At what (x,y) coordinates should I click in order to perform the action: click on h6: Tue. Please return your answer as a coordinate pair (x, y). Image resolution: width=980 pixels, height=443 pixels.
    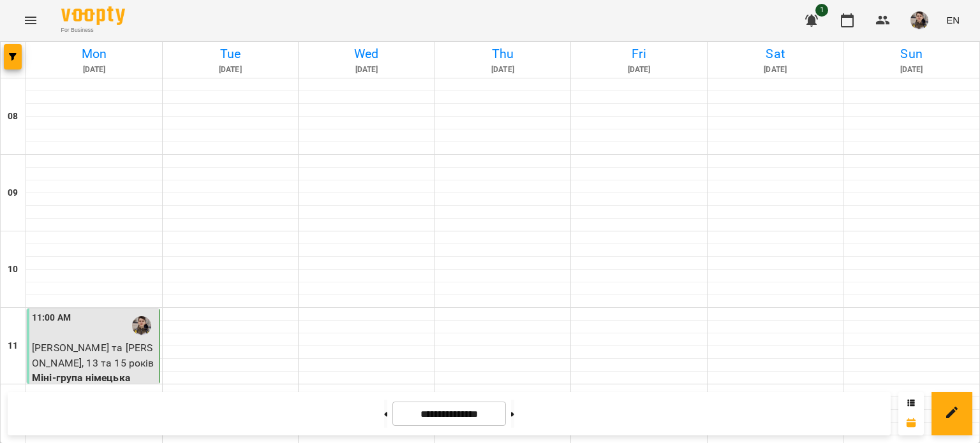
    Looking at the image, I should click on (230, 53).